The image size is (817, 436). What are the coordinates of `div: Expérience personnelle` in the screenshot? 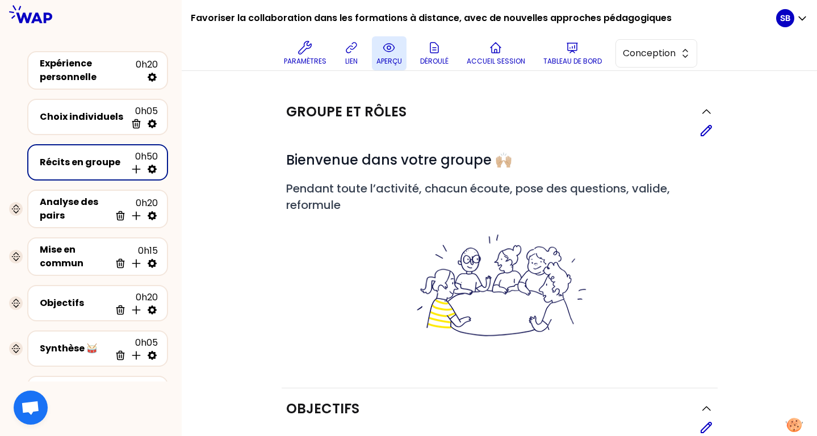 It's located at (87, 70).